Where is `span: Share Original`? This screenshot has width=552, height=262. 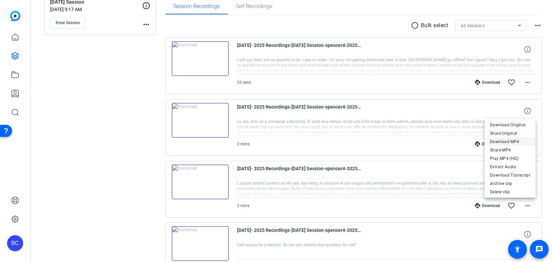 span: Share Original is located at coordinates (510, 134).